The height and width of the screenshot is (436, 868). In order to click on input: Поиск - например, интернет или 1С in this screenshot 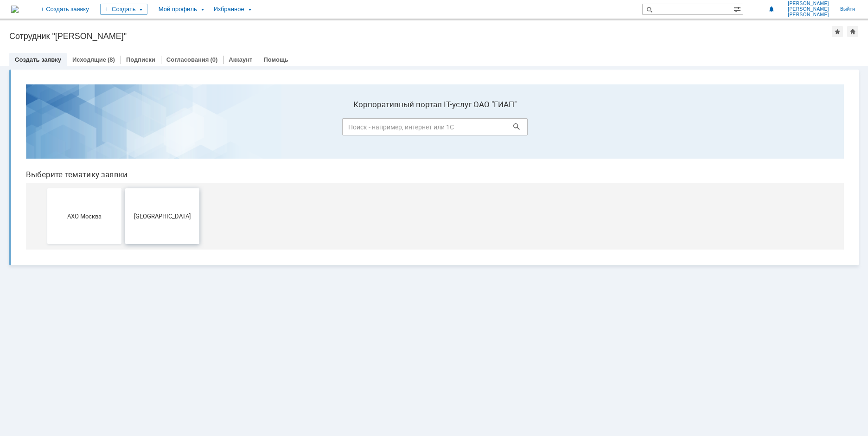, I will do `click(416, 50)`.